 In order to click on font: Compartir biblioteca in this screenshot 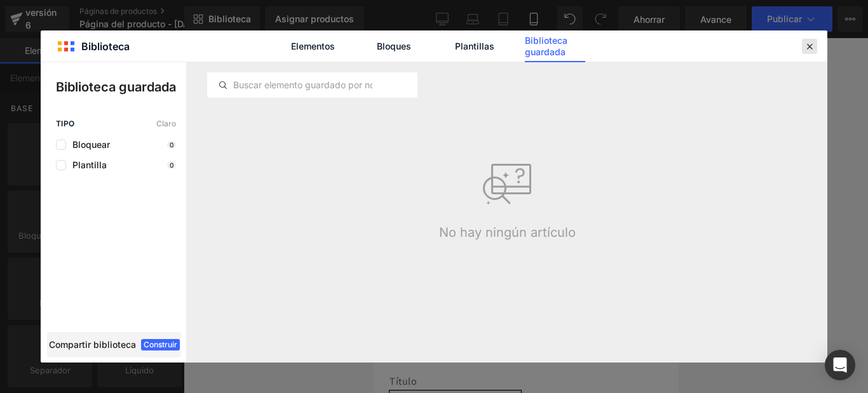, I will do `click(92, 344)`.